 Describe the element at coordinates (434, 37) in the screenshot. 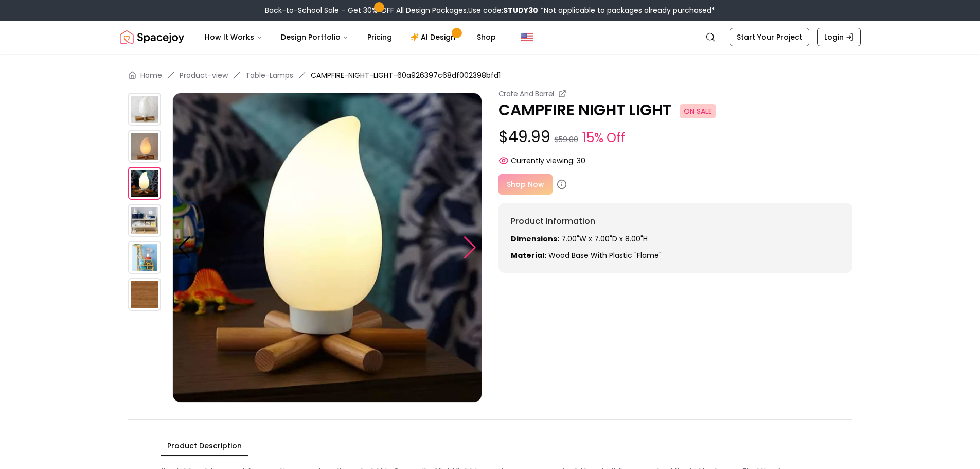

I see `a: AI Design` at that location.